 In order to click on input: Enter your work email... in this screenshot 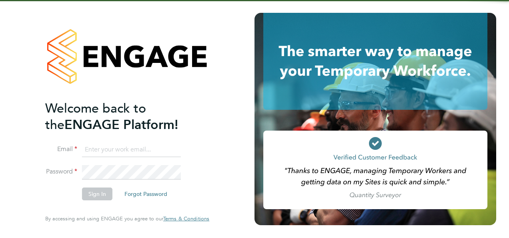, I will do `click(131, 150)`.